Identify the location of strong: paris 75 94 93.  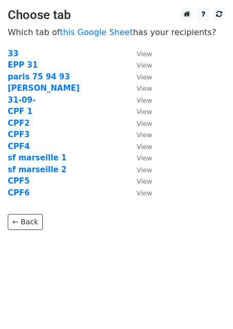
(39, 77).